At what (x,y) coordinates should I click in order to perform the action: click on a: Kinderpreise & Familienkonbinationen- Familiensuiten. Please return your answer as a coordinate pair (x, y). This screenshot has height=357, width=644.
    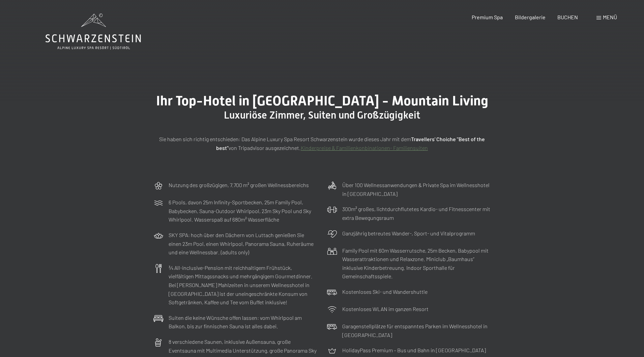
    Looking at the image, I should click on (364, 147).